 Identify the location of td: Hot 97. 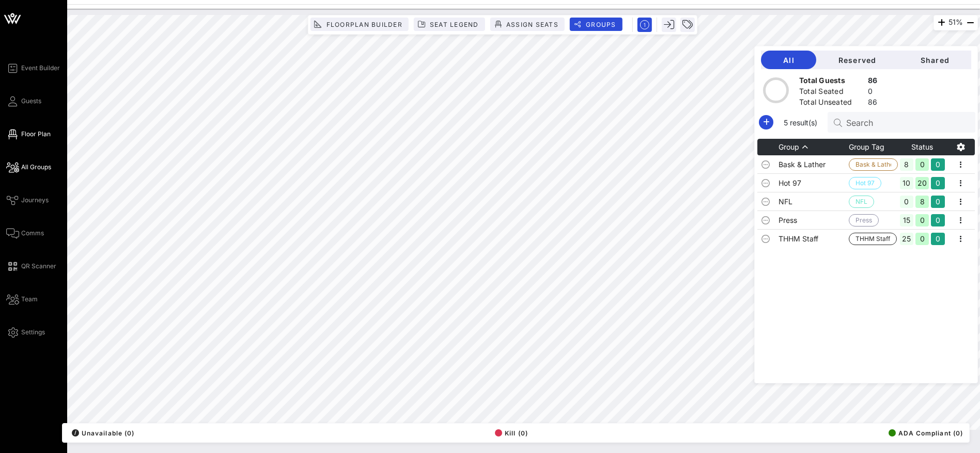
(814, 183).